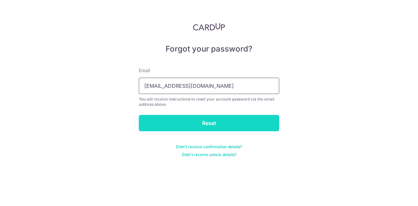 The height and width of the screenshot is (206, 418). I want to click on input: Reset, so click(209, 123).